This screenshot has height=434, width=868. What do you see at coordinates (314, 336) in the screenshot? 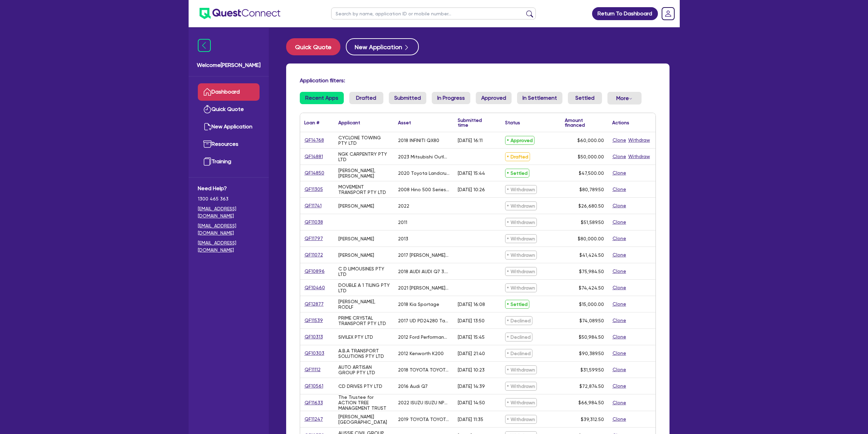
I see `a: QF10313` at bounding box center [314, 336].